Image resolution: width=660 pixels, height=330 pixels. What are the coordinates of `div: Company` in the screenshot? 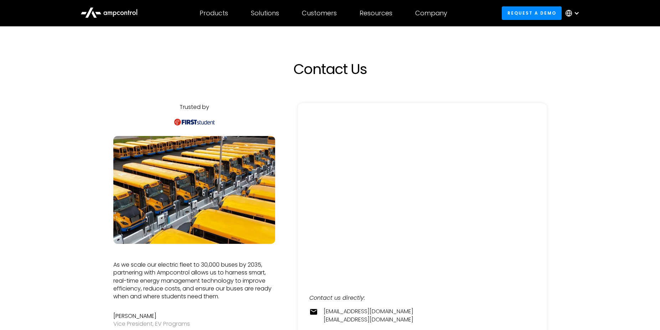 It's located at (431, 13).